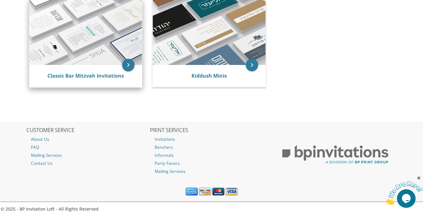 The image size is (423, 214). Describe the element at coordinates (191, 192) in the screenshot. I see `img: American Express` at that location.